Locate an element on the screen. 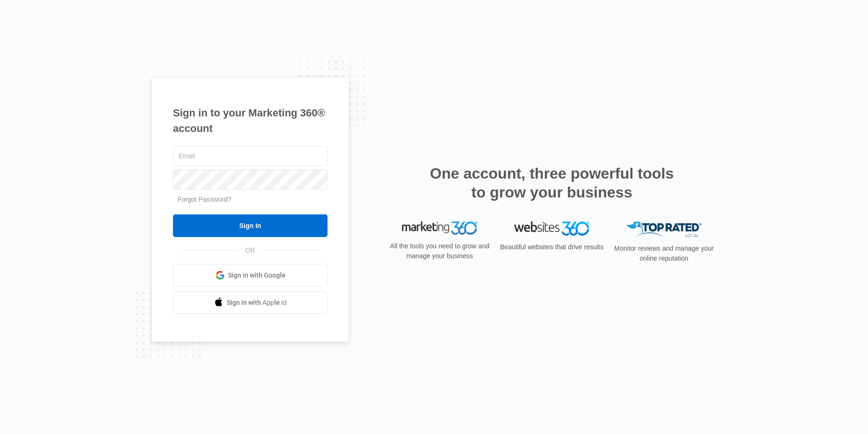  p: Monitor reviews and manage your online reputation is located at coordinates (664, 254).